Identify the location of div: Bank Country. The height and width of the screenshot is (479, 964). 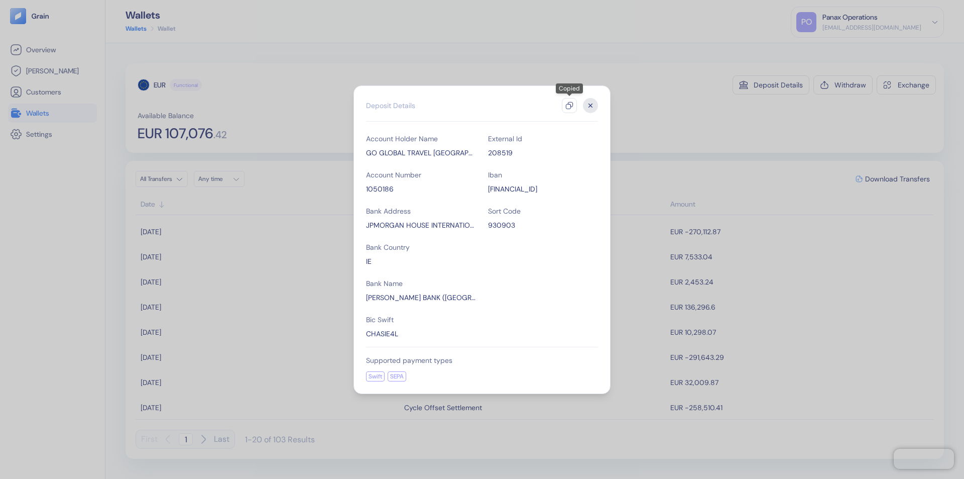
(421, 247).